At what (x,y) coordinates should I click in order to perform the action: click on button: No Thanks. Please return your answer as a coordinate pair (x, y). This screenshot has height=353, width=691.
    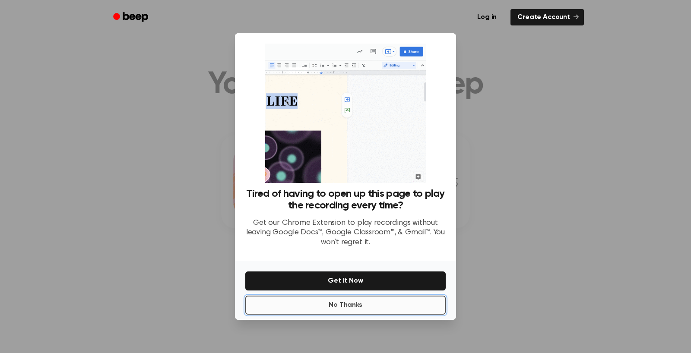
    Looking at the image, I should click on (345, 305).